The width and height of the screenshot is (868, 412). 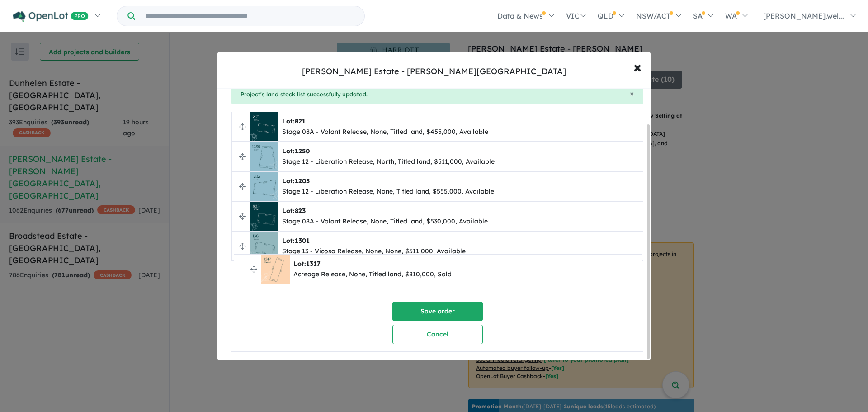 What do you see at coordinates (385, 132) in the screenshot?
I see `div: Stage 08A - Volant Release, None, Titled land, $455,000, Available` at bounding box center [385, 132].